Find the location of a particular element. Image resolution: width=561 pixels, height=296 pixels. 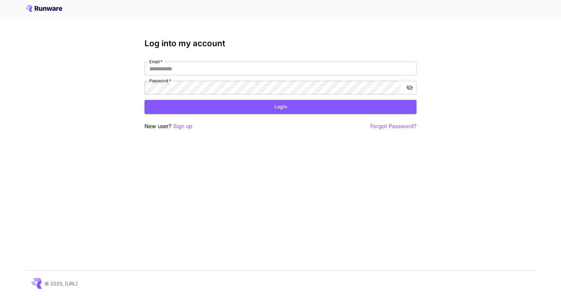

label: Password is located at coordinates (160, 81).